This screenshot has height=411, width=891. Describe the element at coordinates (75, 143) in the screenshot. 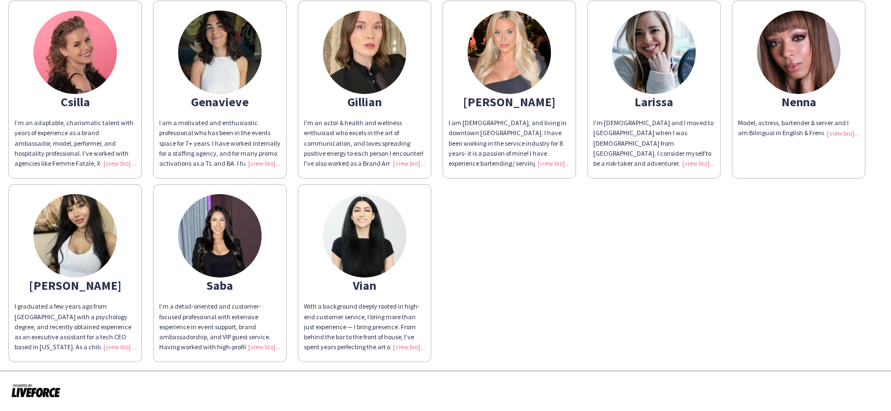

I see `div: I’m an adaptable, charismatic talent with years of experience as a brand ambassador, model, perfo...` at that location.